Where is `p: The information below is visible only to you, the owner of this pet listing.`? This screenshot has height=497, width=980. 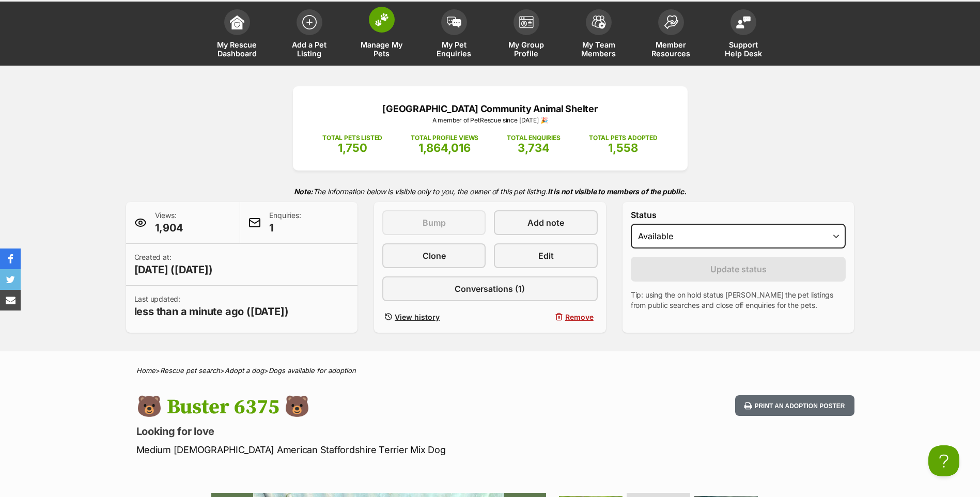 p: The information below is visible only to you, the owner of this pet listing. is located at coordinates (490, 191).